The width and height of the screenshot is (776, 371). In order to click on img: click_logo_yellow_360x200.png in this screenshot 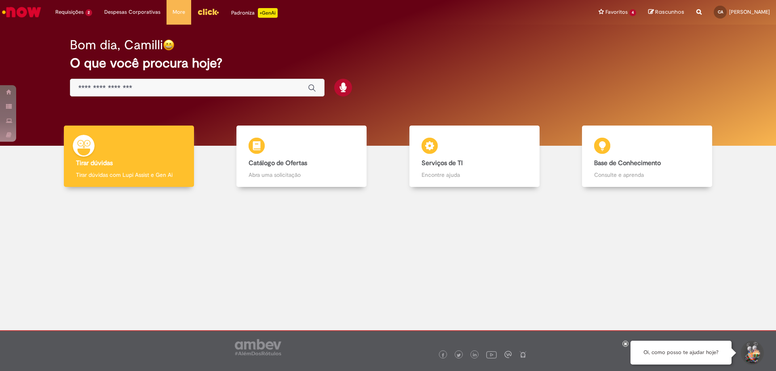, I will do `click(208, 12)`.